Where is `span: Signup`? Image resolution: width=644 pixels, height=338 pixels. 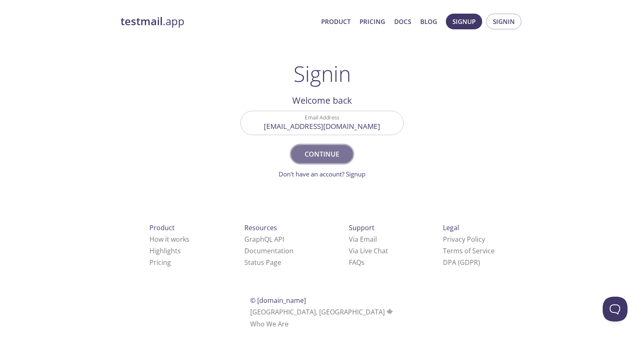 span: Signup is located at coordinates (464, 21).